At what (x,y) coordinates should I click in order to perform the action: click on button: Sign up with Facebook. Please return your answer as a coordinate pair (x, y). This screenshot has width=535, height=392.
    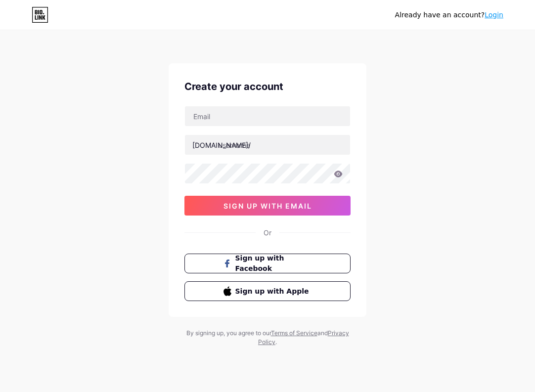
    Looking at the image, I should click on (268, 264).